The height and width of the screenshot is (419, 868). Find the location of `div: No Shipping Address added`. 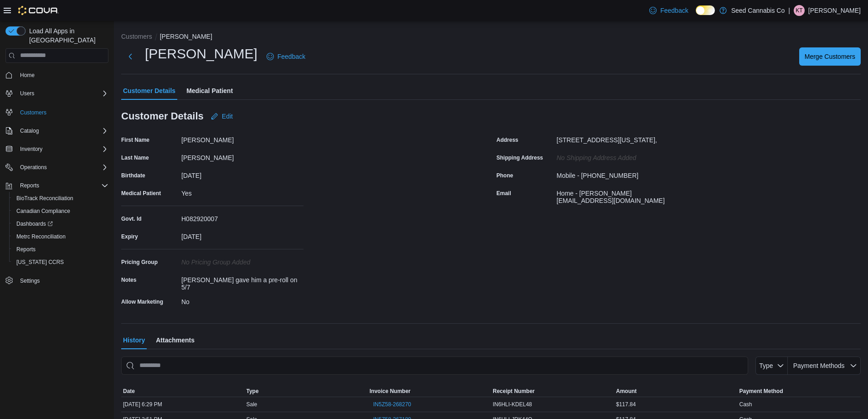

div: No Shipping Address added is located at coordinates (618, 156).